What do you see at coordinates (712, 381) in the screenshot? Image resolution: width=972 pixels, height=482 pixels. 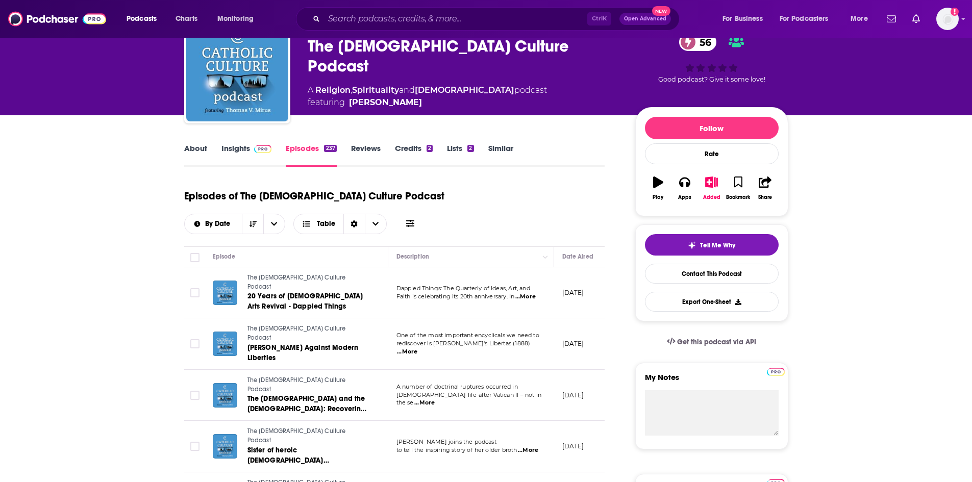 I see `label: My Notes` at bounding box center [712, 381].